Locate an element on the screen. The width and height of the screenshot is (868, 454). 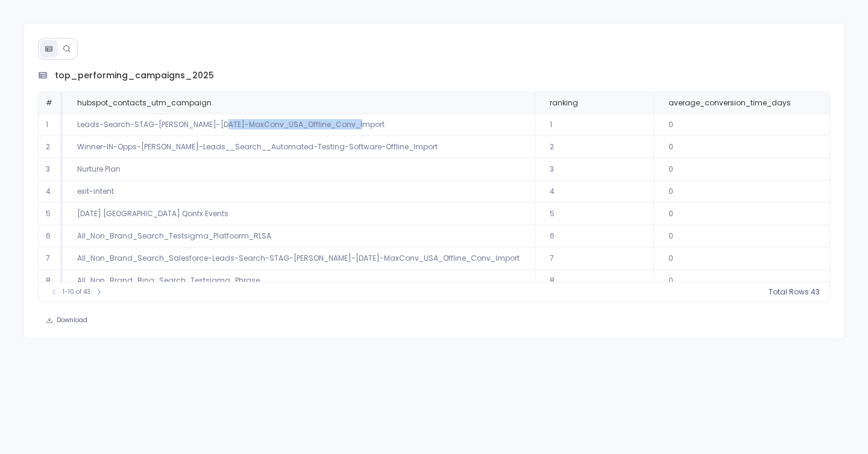
span: Download is located at coordinates (72, 321).